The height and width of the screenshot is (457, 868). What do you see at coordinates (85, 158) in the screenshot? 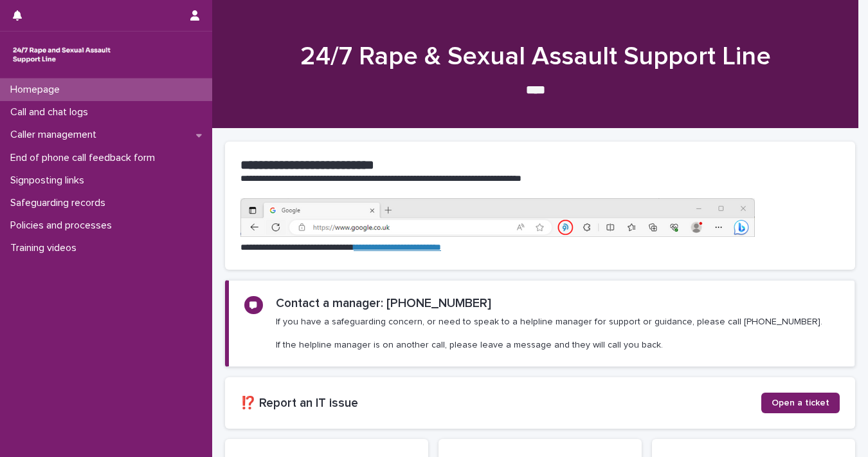
I see `p: End of phone call feedback form` at bounding box center [85, 158].